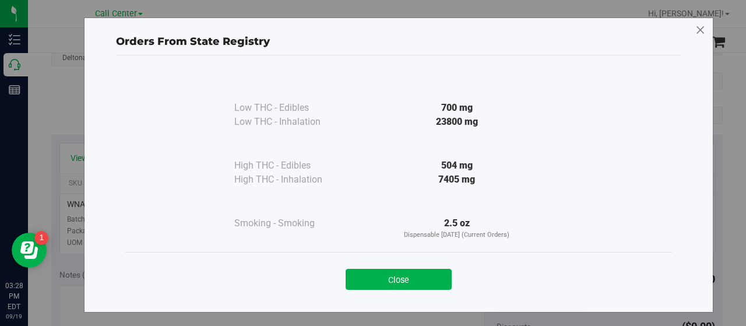  I want to click on div: High THC - Edibles, so click(293, 165).